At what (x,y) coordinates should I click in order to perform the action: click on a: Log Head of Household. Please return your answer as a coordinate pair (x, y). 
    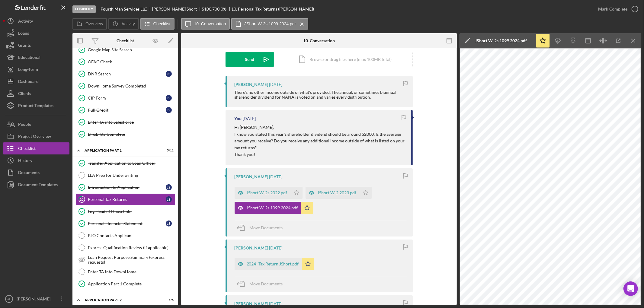
    Looking at the image, I should click on (125, 212).